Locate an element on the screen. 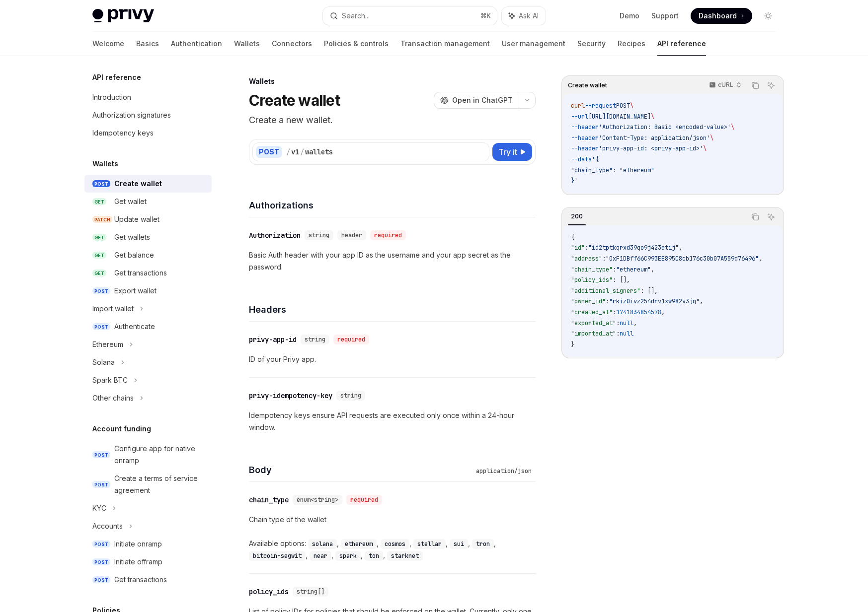 This screenshot has width=868, height=612. span: 'Content-Type: application/json' is located at coordinates (655, 138).